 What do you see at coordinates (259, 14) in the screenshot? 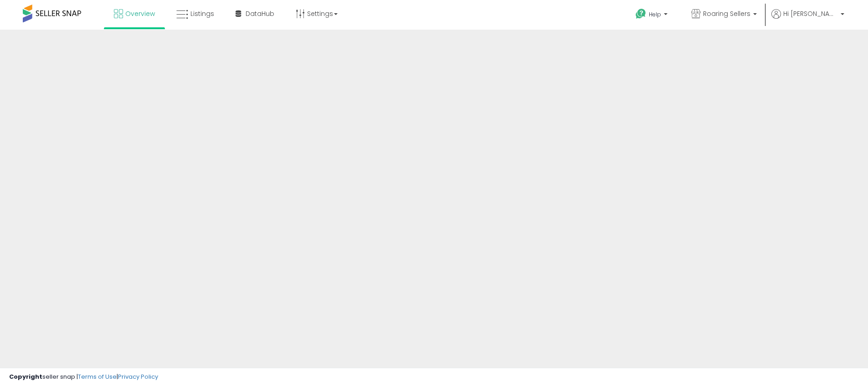
I see `span: DataHub` at bounding box center [259, 14].